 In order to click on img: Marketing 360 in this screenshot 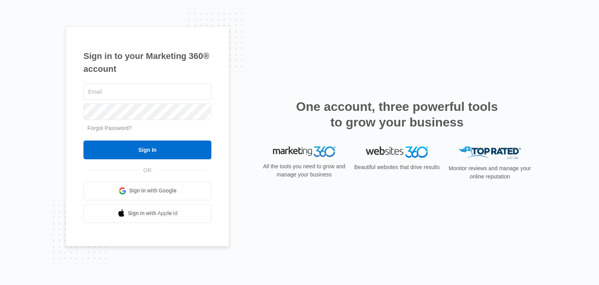, I will do `click(304, 152)`.